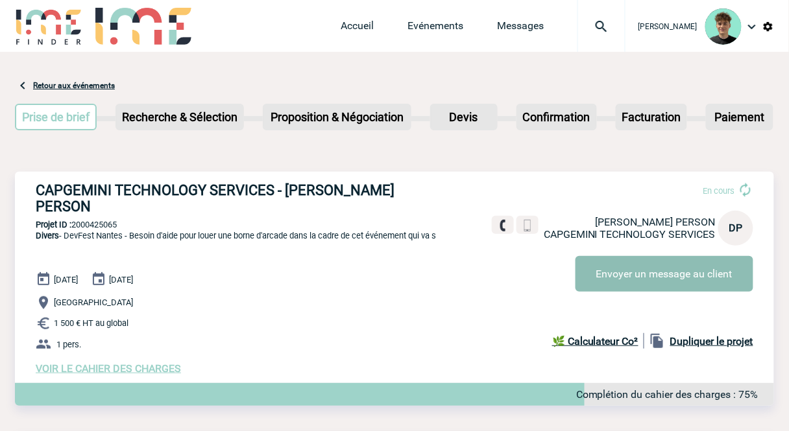 This screenshot has height=431, width=789. Describe the element at coordinates (595, 341) in the screenshot. I see `b: 🌿 Calculateur Co²` at that location.